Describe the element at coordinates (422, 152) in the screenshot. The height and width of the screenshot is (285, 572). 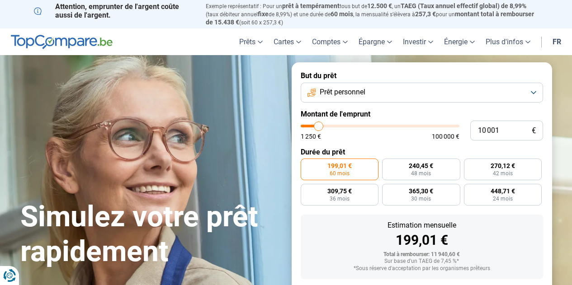
I see `label: Durée du prêt` at that location.